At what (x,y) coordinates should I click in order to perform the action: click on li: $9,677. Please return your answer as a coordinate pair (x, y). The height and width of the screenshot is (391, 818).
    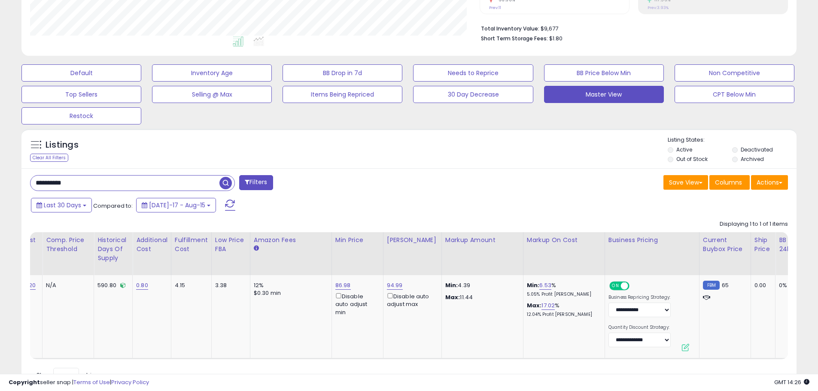
    Looking at the image, I should click on (631, 28).